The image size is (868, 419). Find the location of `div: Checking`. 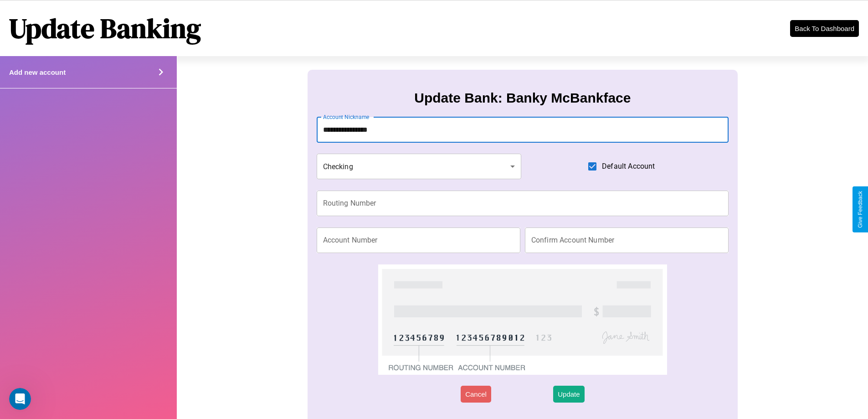

div: Checking is located at coordinates (419, 166).